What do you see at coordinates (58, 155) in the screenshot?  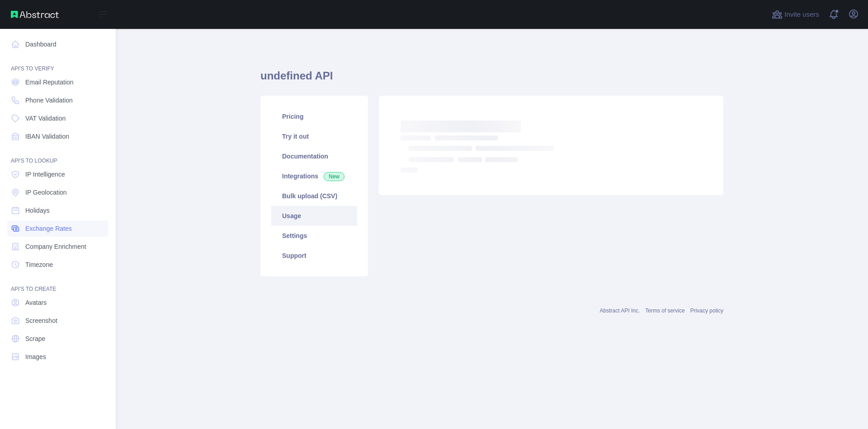 I see `div: API'S TO LOOKUP` at bounding box center [58, 155].